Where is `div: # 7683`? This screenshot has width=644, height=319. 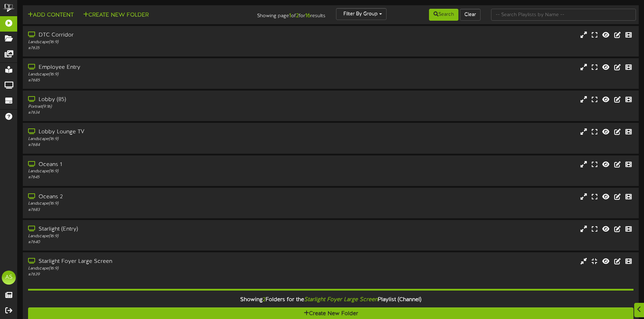 div: # 7683 is located at coordinates (151, 209).